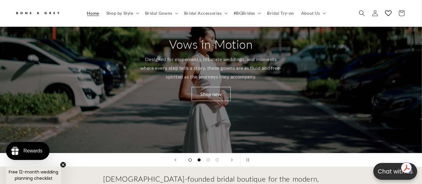 This screenshot has width=422, height=184. Describe the element at coordinates (395, 171) in the screenshot. I see `p: Chat with us` at that location.